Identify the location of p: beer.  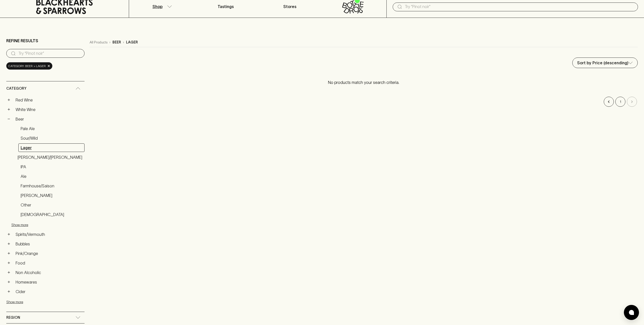
(117, 42).